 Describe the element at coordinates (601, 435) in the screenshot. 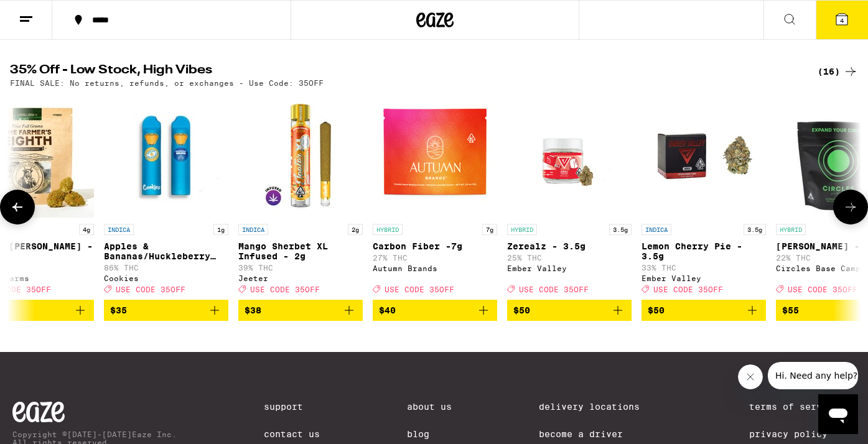

I see `a: Become a Driver` at that location.